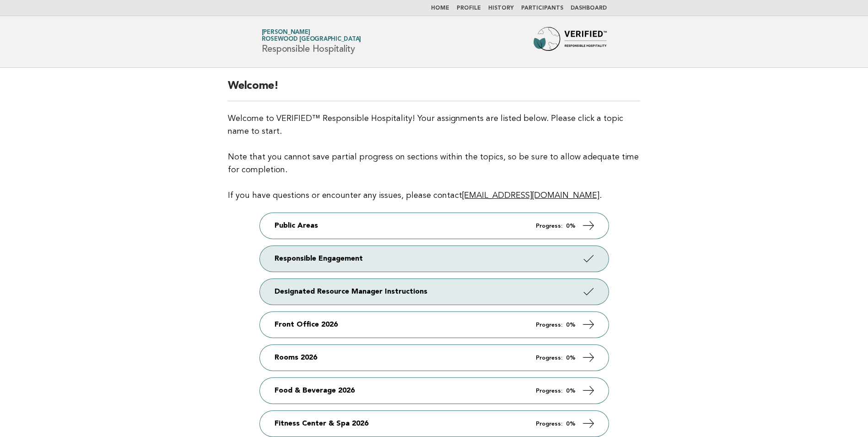 Image resolution: width=868 pixels, height=437 pixels. Describe the element at coordinates (434, 90) in the screenshot. I see `h2: Welcome!` at that location.